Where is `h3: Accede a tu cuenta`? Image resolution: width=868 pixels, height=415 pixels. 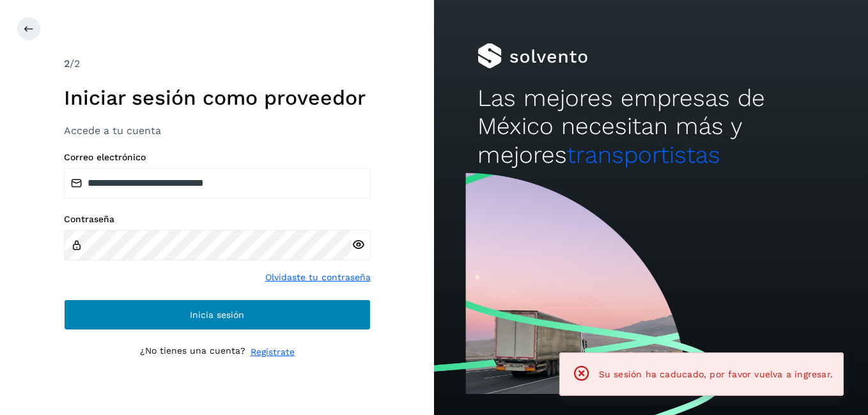
h3: Accede a tu cuenta is located at coordinates (217, 131).